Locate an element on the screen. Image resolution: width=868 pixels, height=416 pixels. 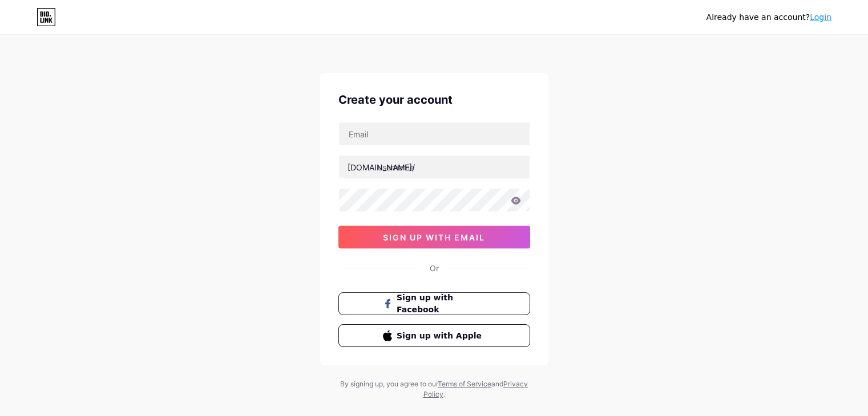
button: Sign up with Facebook is located at coordinates (434, 304).